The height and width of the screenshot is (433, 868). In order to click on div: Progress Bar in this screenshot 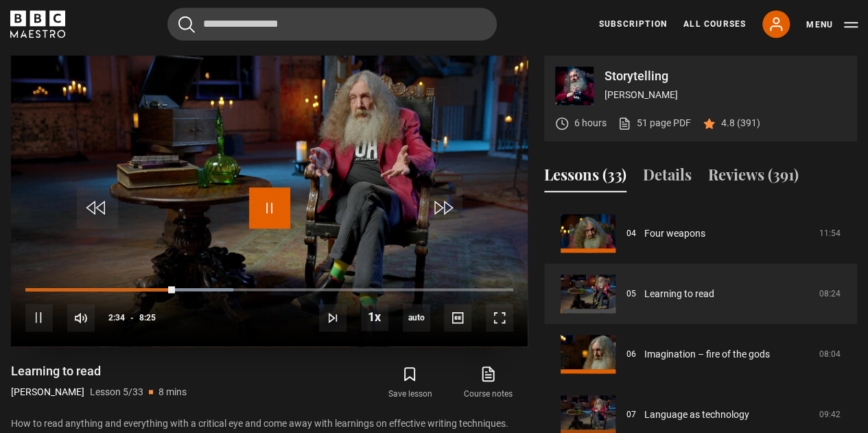, I will do `click(269, 290)`.